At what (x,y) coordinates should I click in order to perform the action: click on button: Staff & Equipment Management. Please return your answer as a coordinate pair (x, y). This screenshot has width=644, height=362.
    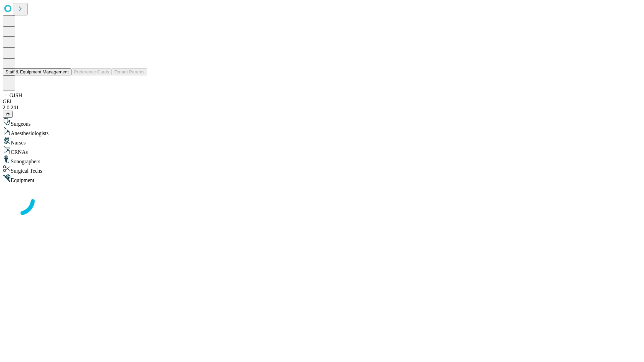
    Looking at the image, I should click on (37, 72).